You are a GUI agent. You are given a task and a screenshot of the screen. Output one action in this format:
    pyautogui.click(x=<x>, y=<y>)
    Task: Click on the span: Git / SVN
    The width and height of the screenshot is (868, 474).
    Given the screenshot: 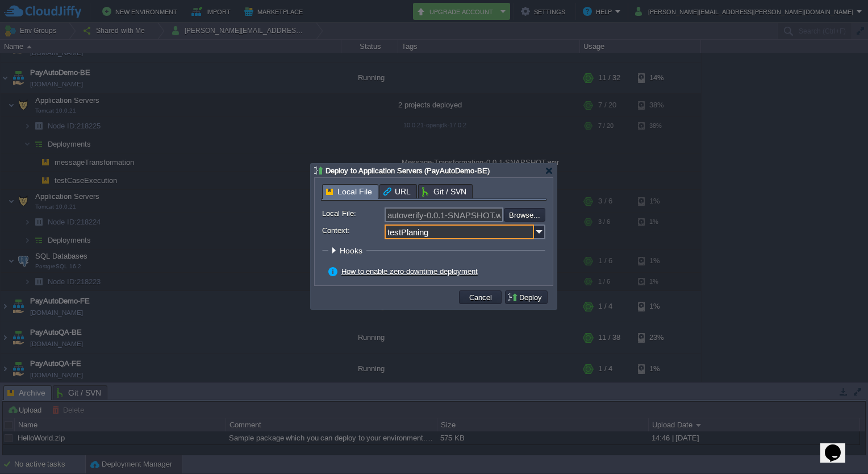 What is the action you would take?
    pyautogui.click(x=444, y=191)
    